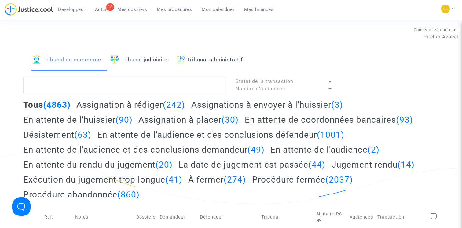 The width and height of the screenshot is (462, 228). What do you see at coordinates (230, 120) in the screenshot?
I see `span: (30)` at bounding box center [230, 120].